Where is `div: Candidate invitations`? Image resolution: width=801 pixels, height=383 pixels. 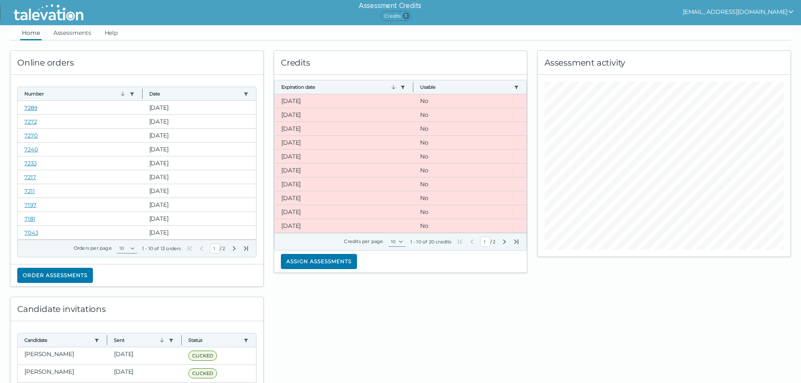
div: Candidate invitations is located at coordinates (137, 309).